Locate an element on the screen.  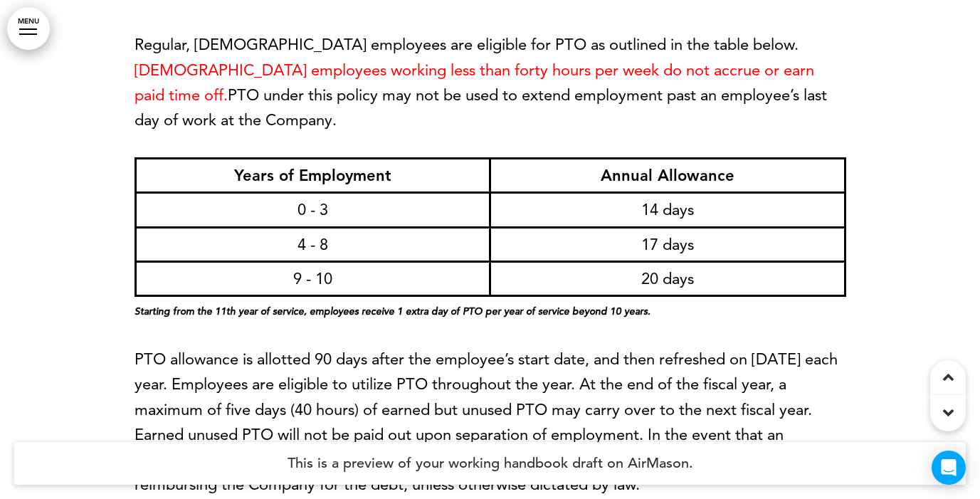
em: Starting from the 11th year of service, employees receive 1 extra day of PTO per year of service ... is located at coordinates (393, 311).